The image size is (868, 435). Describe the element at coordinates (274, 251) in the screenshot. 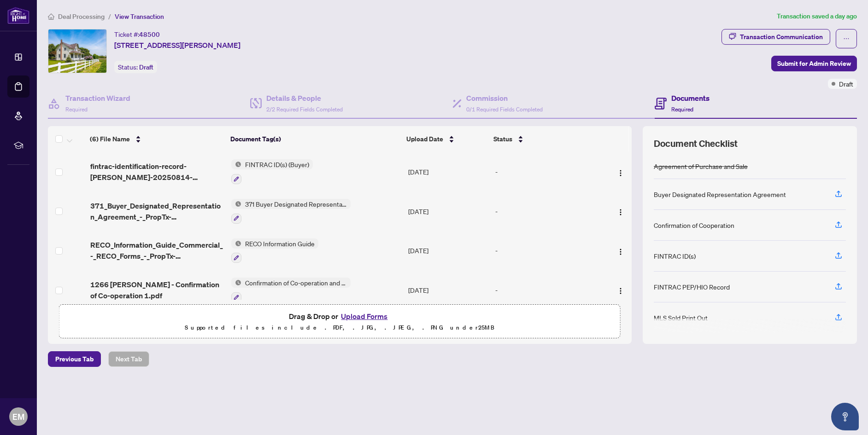

I see `button: Status IconRECO Information Guide` at that location.